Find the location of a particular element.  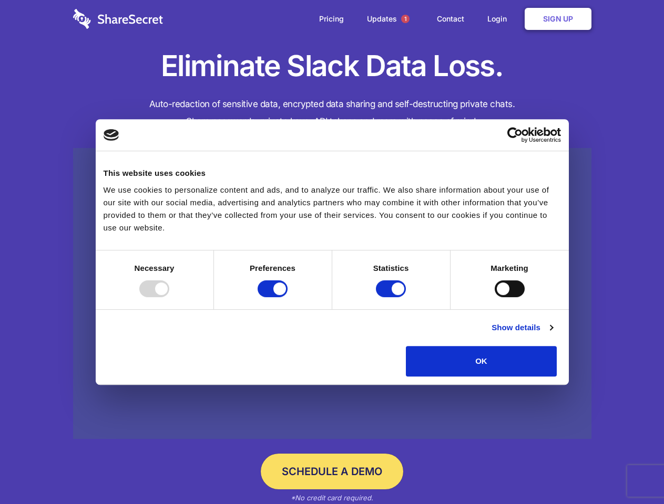

strong: Preferences is located at coordinates (272, 268).